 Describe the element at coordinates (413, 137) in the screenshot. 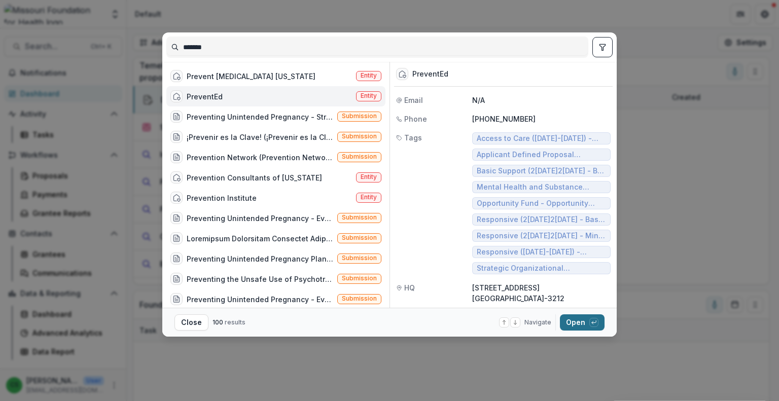

I see `span: Tags` at that location.